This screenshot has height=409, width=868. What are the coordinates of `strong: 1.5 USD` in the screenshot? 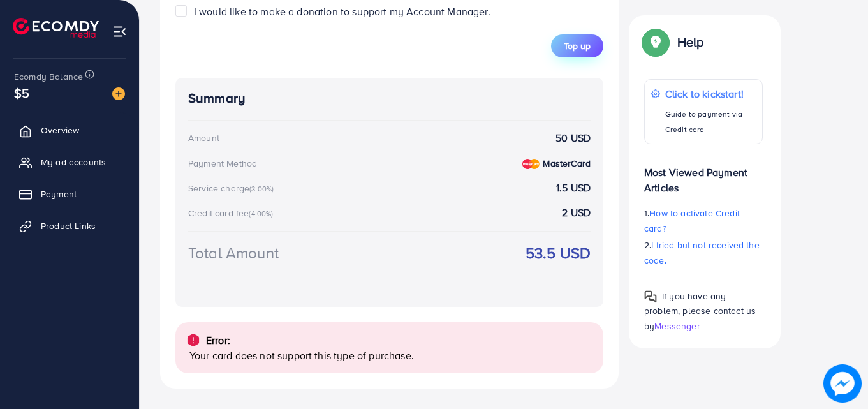 It's located at (573, 188).